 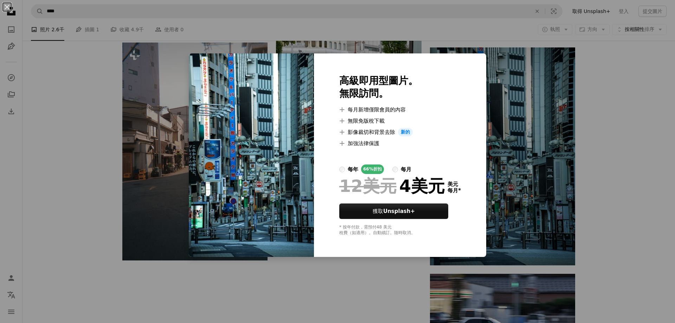 I want to click on font: 美元, so click(x=453, y=184).